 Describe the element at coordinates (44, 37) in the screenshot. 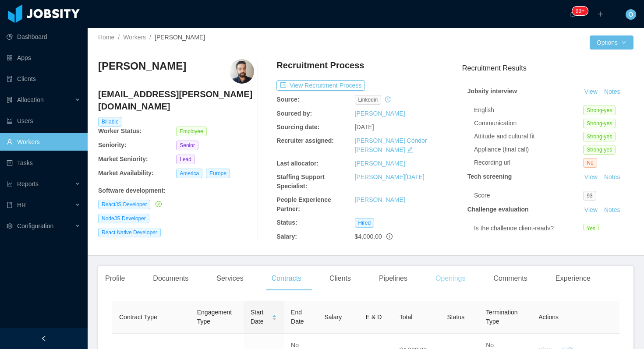

I see `a: icon: pie-chartDashboard` at that location.